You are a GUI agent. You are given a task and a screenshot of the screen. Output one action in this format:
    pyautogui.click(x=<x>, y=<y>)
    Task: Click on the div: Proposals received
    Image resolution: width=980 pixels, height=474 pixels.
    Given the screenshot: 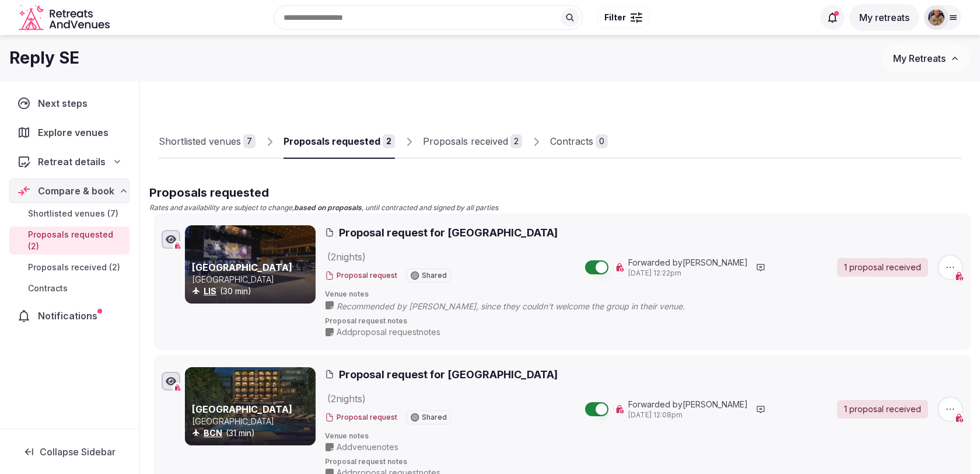 What is the action you would take?
    pyautogui.click(x=466, y=141)
    